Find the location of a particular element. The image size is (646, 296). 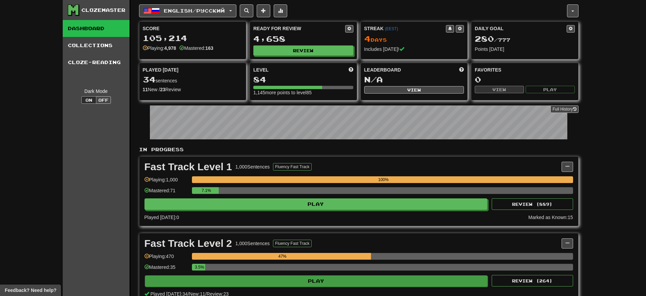

div: Dark Mode is located at coordinates (96, 91).